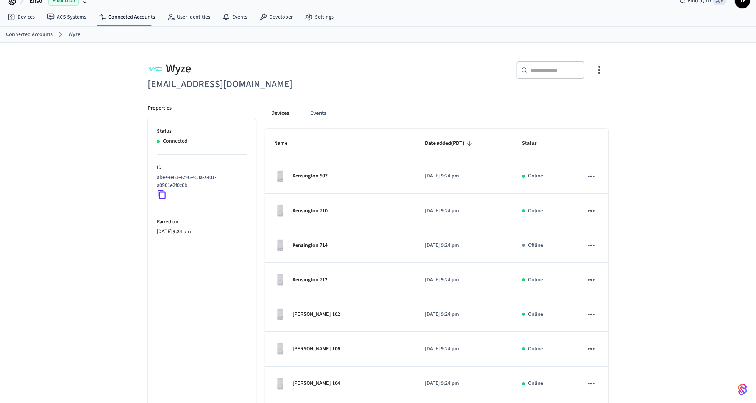 The image size is (756, 403). What do you see at coordinates (310, 176) in the screenshot?
I see `p: Kensington 507` at bounding box center [310, 176].